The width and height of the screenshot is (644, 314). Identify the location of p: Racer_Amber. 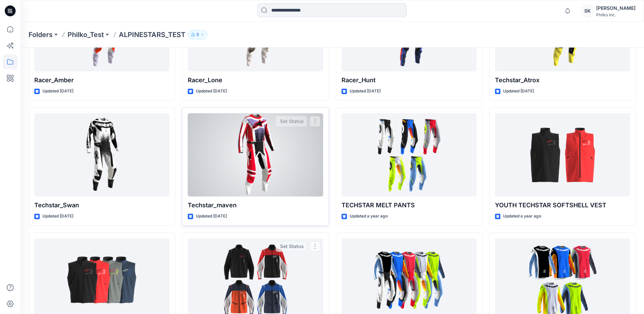
(102, 80).